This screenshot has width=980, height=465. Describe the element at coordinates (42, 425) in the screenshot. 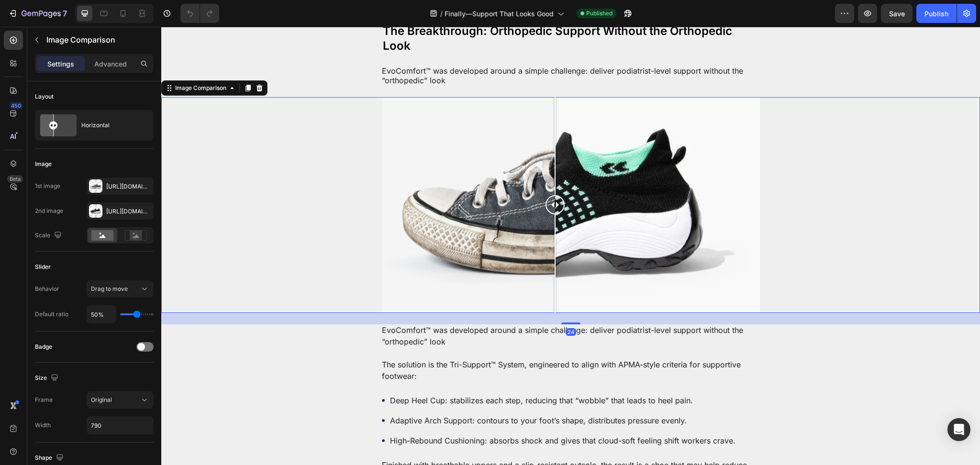

I see `div: Width` at that location.